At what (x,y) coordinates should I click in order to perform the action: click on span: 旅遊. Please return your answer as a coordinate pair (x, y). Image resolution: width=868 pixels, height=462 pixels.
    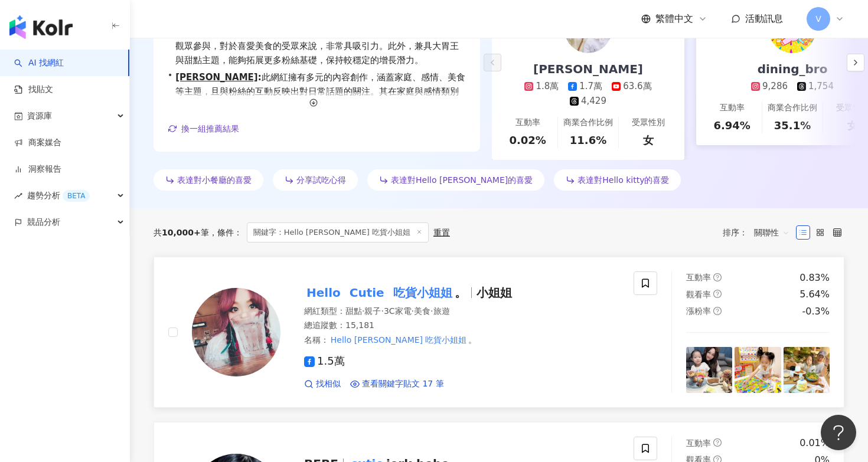
    Looking at the image, I should click on (441, 311).